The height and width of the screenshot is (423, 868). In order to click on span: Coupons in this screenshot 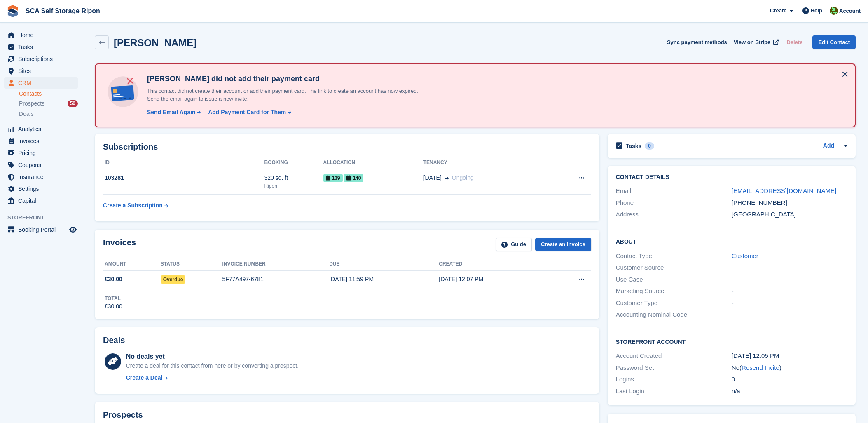, I will do `click(43, 165)`.